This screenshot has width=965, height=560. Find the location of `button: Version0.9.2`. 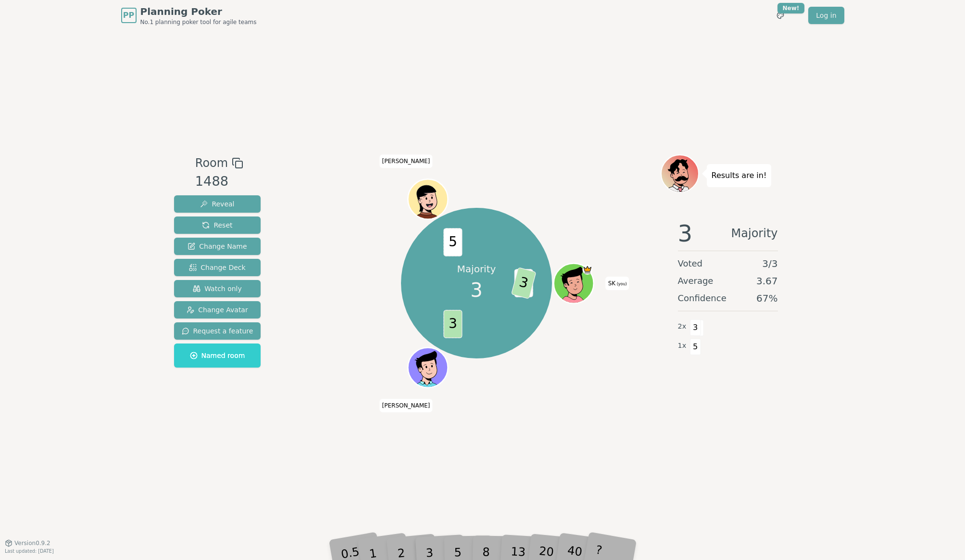

button: Version0.9.2 is located at coordinates (28, 543).